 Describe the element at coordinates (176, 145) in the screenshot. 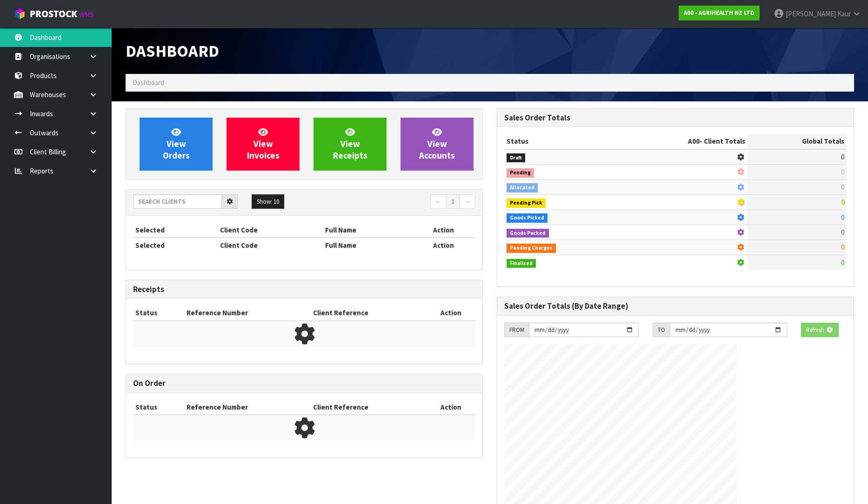

I see `a: ViewOrders` at that location.